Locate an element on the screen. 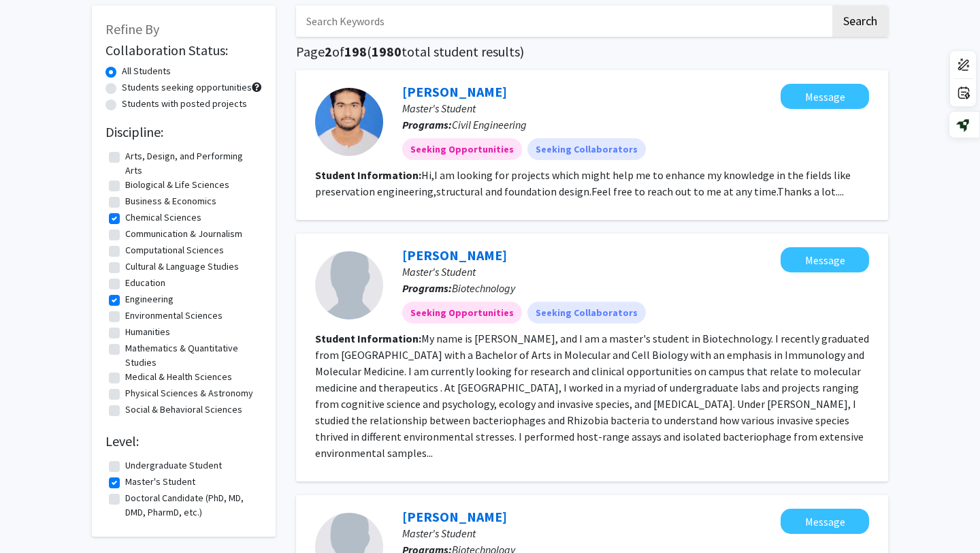  label: Cultural & Language Studies is located at coordinates (181, 266).